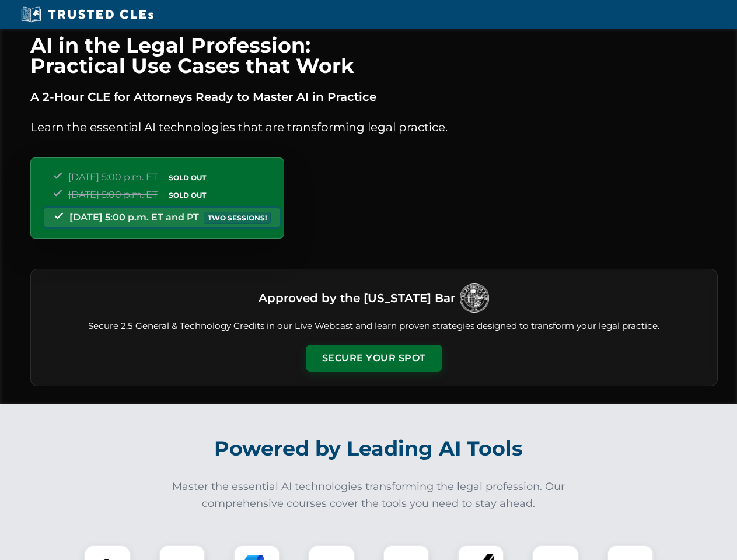 This screenshot has height=560, width=737. What do you see at coordinates (374, 127) in the screenshot?
I see `p: Learn the essential AI technologies that are transforming legal practice.` at bounding box center [374, 127].